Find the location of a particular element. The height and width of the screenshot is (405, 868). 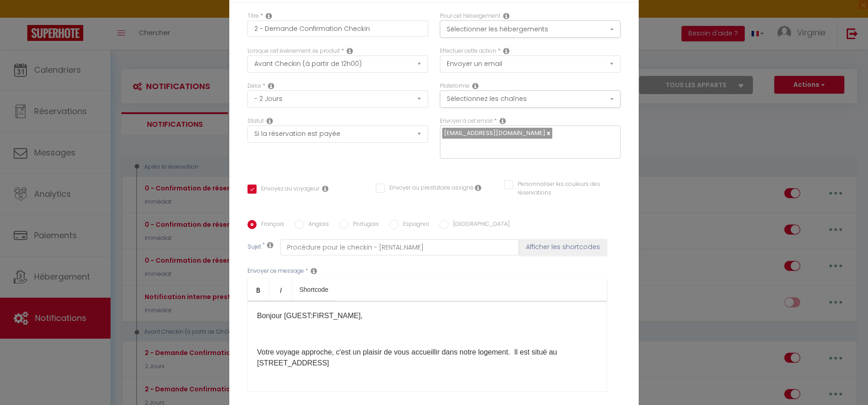

label: Espagnol is located at coordinates (414, 225).